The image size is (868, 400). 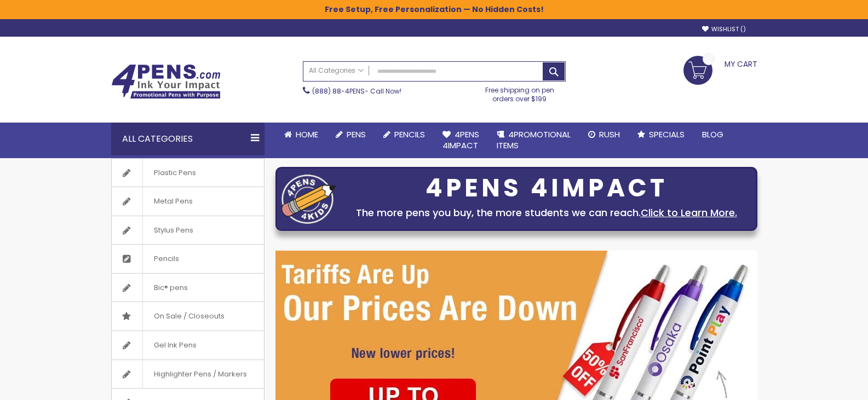 I want to click on a: Specials, so click(x=661, y=135).